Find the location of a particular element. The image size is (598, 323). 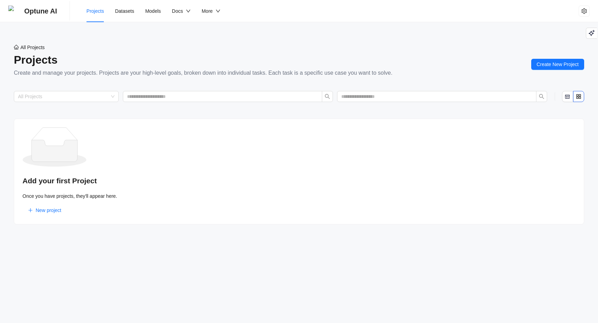

span: appstore is located at coordinates (579, 97).